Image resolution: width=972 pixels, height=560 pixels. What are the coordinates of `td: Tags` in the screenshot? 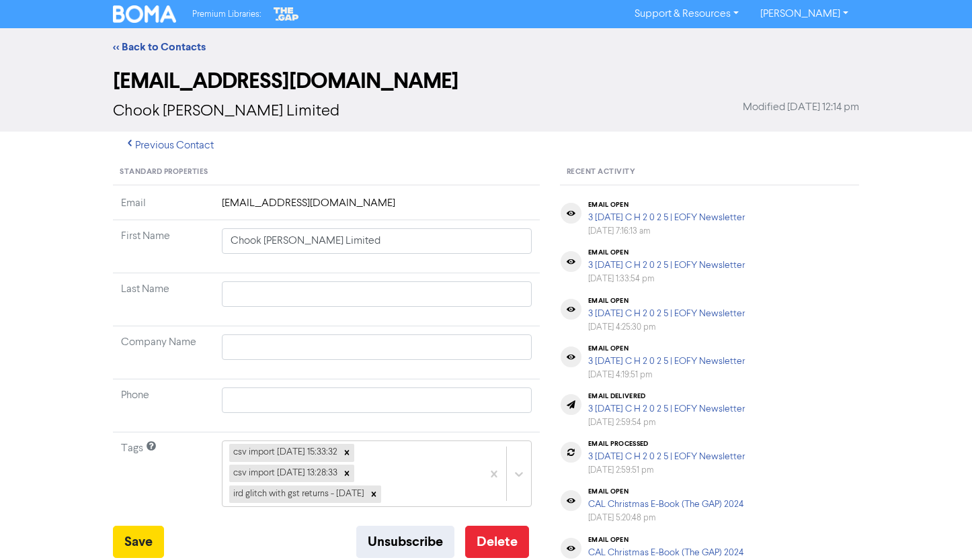 It's located at (164, 479).